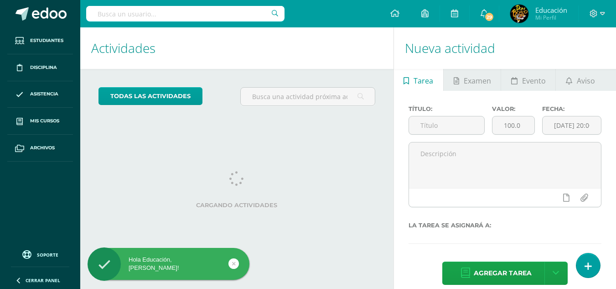  I want to click on a: Examen, so click(472, 80).